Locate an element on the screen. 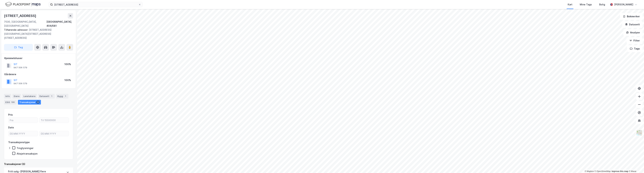 Image resolution: width=644 pixels, height=173 pixels. div: Pris is located at coordinates (10, 115).